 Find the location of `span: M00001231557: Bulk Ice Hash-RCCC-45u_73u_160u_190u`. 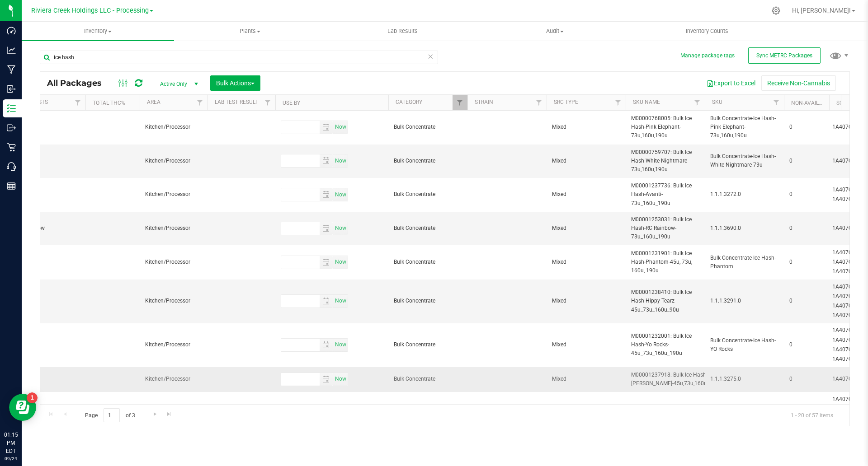

span: M00001231557: Bulk Ice Hash-RCCC-45u_73u_160u_190u is located at coordinates (665, 415).